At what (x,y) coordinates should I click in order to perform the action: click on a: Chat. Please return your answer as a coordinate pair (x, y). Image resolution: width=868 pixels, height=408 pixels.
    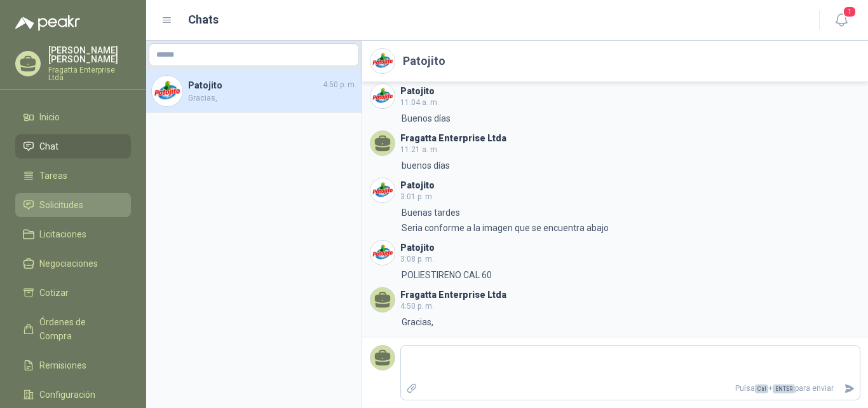
    Looking at the image, I should click on (73, 147).